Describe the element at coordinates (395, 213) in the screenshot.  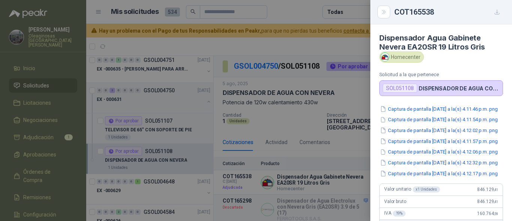
I see `span: IVA` at that location.